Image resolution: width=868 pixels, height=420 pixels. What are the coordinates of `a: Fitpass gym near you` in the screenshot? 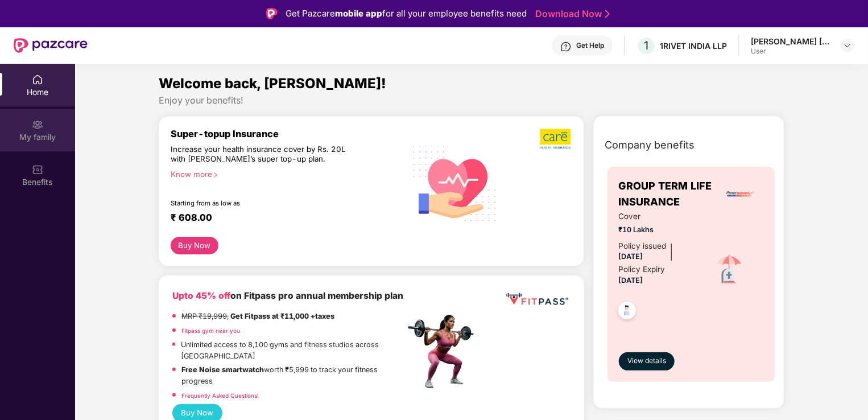 It's located at (210, 331).